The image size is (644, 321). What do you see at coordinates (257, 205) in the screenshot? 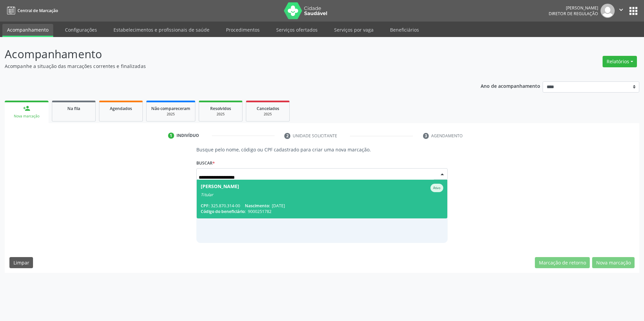
I see `span: Nascimento:` at bounding box center [257, 205].